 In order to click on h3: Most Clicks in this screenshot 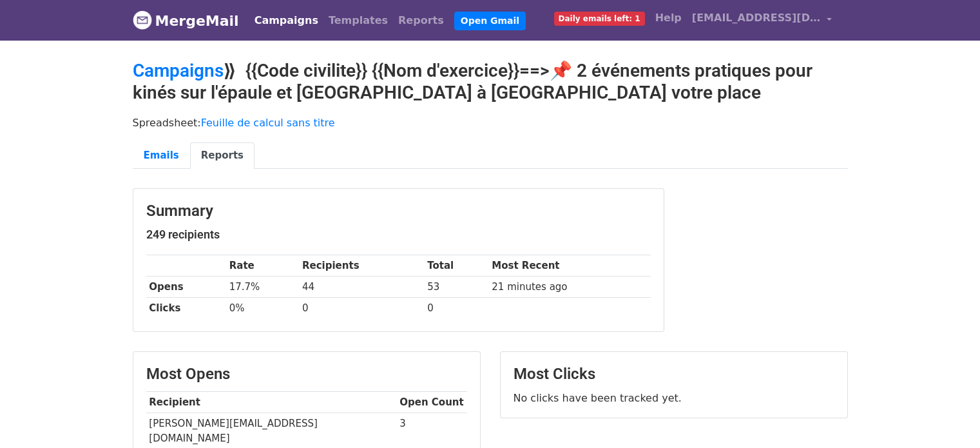, I will do `click(674, 374)`.